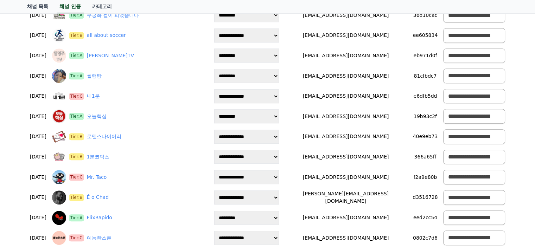  I want to click on img: 오늘핵심, so click(59, 116).